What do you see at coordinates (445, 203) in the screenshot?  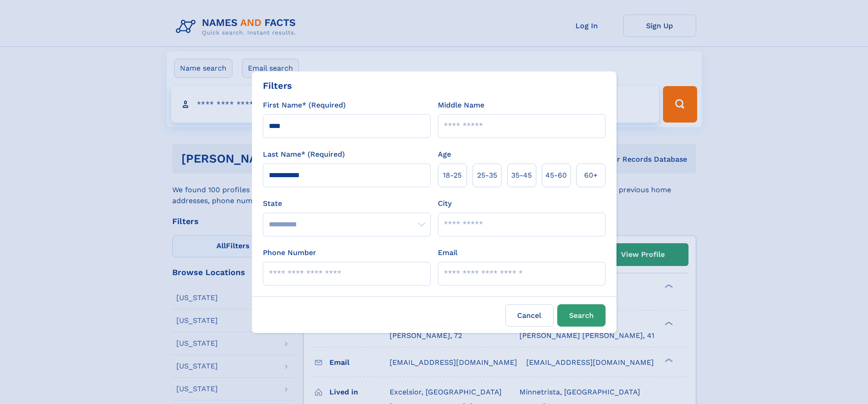 I see `label: City` at bounding box center [445, 203].